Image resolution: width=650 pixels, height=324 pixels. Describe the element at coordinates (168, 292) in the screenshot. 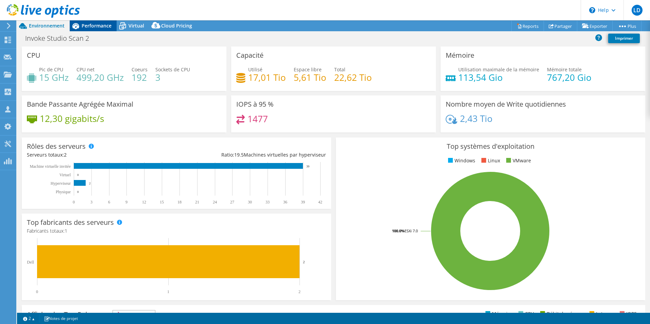

I see `text: 1` at that location.